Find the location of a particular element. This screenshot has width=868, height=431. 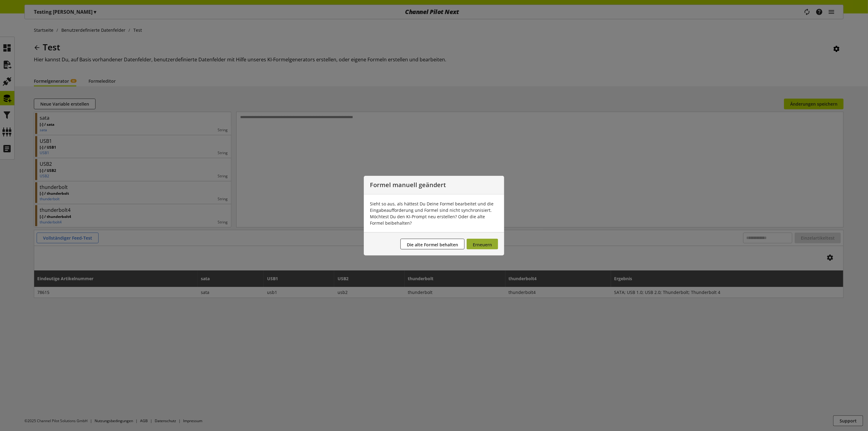

span: Die alte Formel behalten is located at coordinates (433, 245).